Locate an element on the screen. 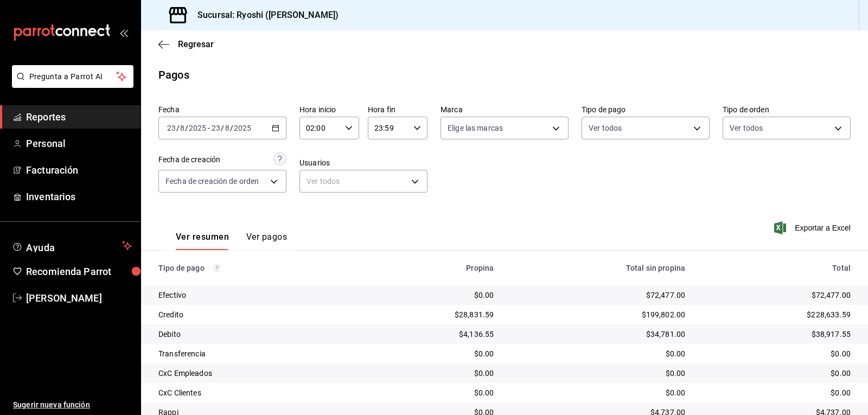 This screenshot has height=415, width=868. button: Exportar a Excel is located at coordinates (813, 228).